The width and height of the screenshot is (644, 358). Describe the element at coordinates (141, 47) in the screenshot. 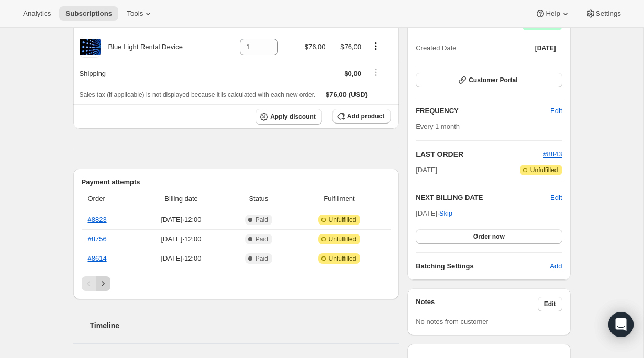

I see `div: Blue Light Rental Device` at that location.